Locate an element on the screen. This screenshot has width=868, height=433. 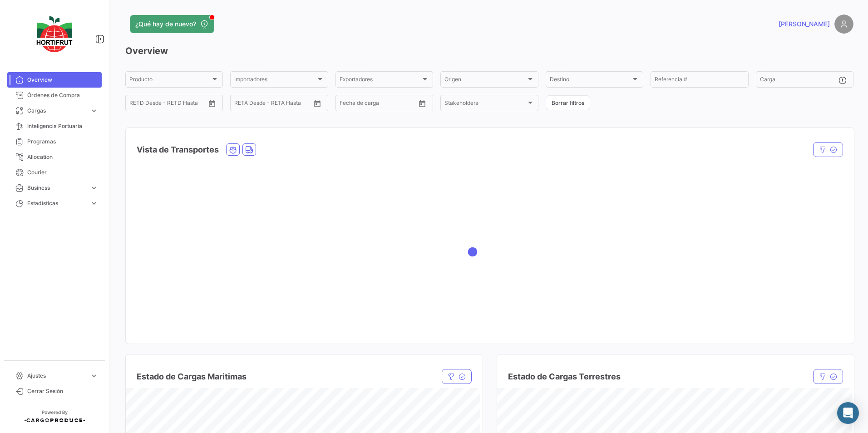
span: Ajustes is located at coordinates (57, 376).